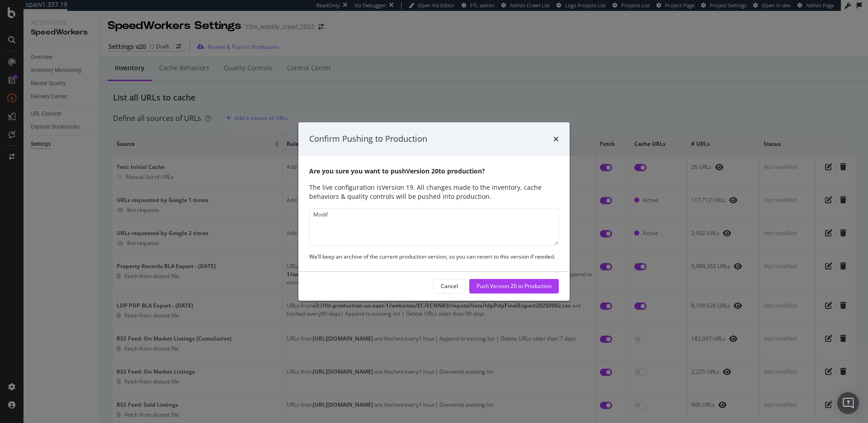  Describe the element at coordinates (434, 256) in the screenshot. I see `div: We’ll keep an archive of the current production version, so you can revert to this version if nee...` at that location.